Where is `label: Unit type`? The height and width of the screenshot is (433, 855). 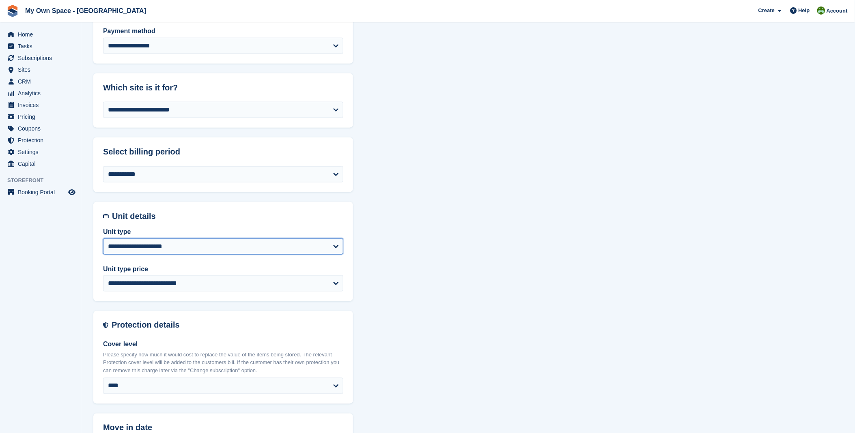
label: Unit type is located at coordinates (223, 232).